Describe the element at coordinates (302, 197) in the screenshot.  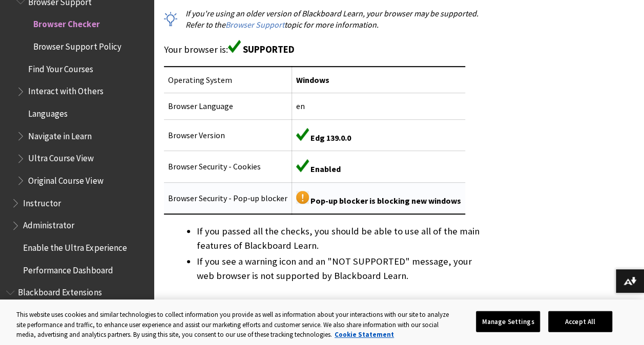
I see `img: Yellow warning icon` at that location.